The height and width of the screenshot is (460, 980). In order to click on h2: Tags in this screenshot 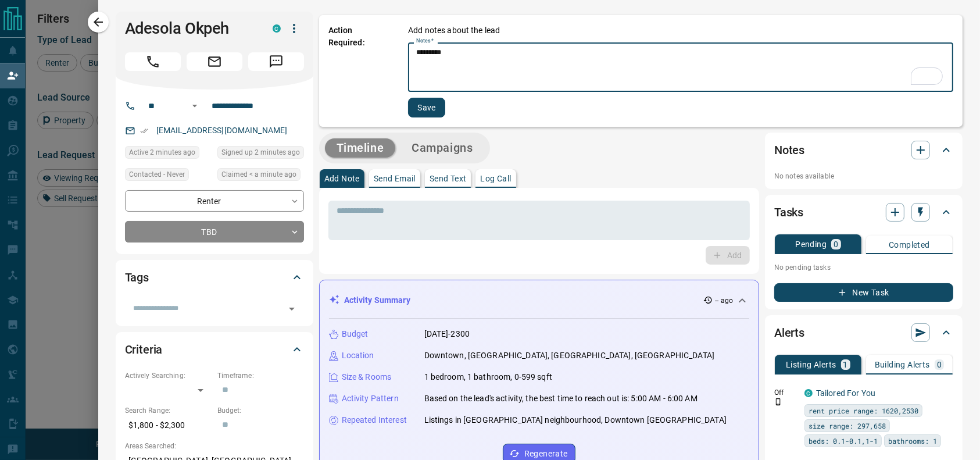, I will do `click(137, 277)`.